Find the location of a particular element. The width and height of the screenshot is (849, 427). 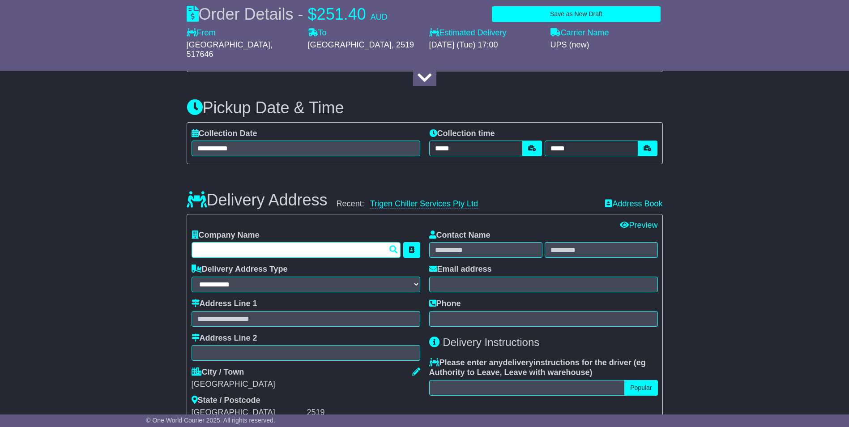

label: Collection Date is located at coordinates (224, 134).